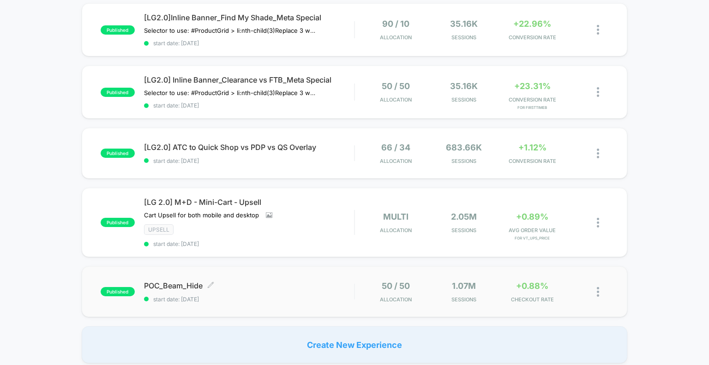  What do you see at coordinates (532, 24) in the screenshot?
I see `span: +22.96%` at bounding box center [532, 24].